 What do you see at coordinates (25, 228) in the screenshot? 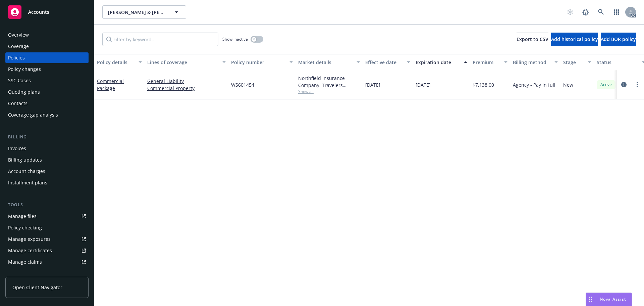
I see `div: Policy checking` at bounding box center [25, 228].